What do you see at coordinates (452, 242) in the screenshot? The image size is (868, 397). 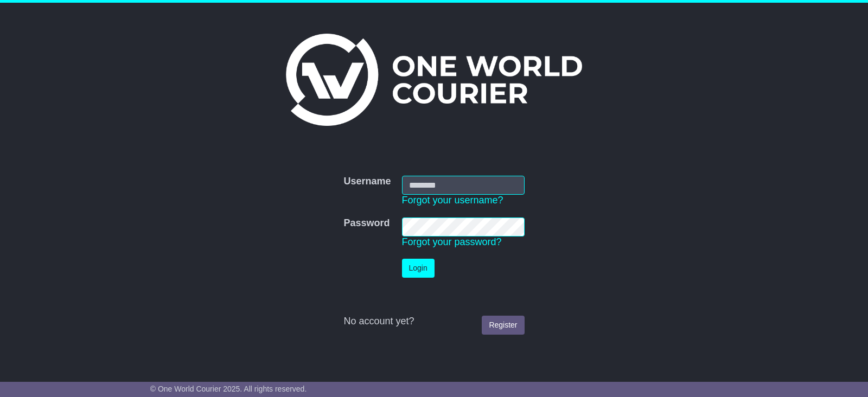 I see `a: Forgot your password?` at bounding box center [452, 242].